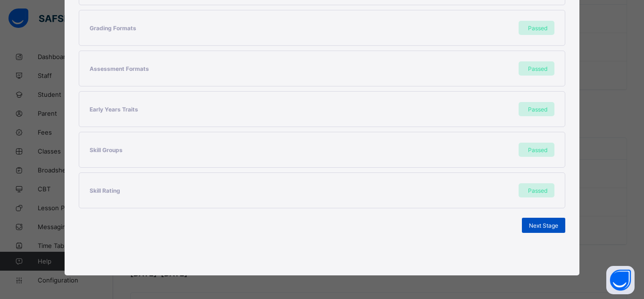 The image size is (644, 299). I want to click on span: Early Years Traits, so click(114, 109).